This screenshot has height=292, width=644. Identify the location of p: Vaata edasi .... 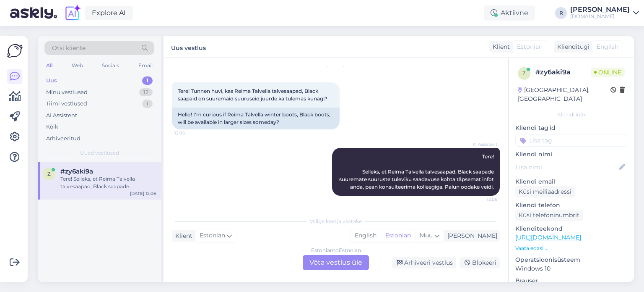
(571, 248).